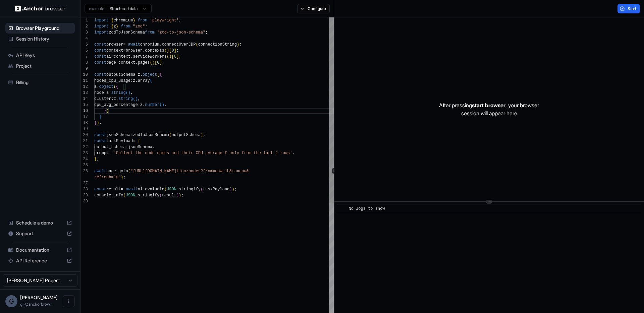 Image resolution: width=644 pixels, height=313 pixels. What do you see at coordinates (123, 20) in the screenshot?
I see `span: chromium` at bounding box center [123, 20].